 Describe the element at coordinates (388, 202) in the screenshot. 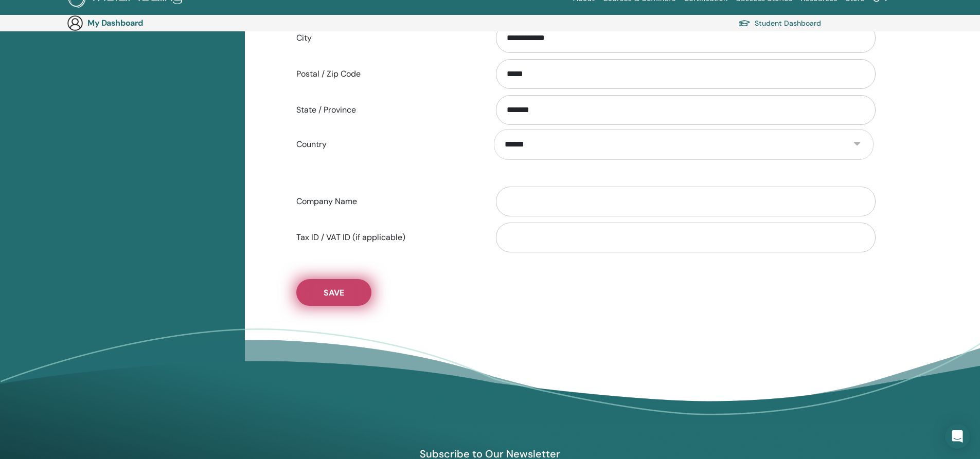

I see `label: Company Name` at that location.